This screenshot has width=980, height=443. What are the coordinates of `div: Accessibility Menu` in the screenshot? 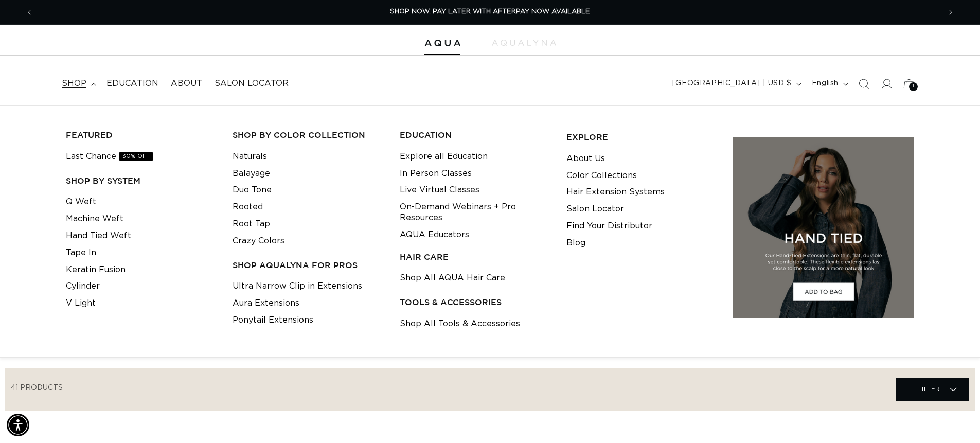 It's located at (18, 425).